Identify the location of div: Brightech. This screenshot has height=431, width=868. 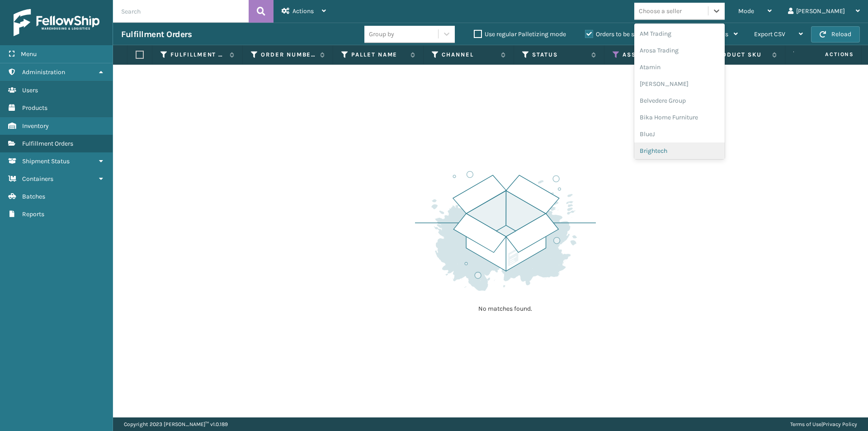
(679, 150).